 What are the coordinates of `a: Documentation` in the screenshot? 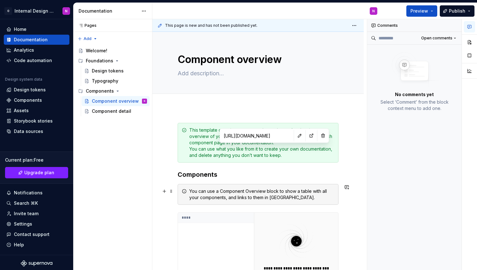 It's located at (37, 40).